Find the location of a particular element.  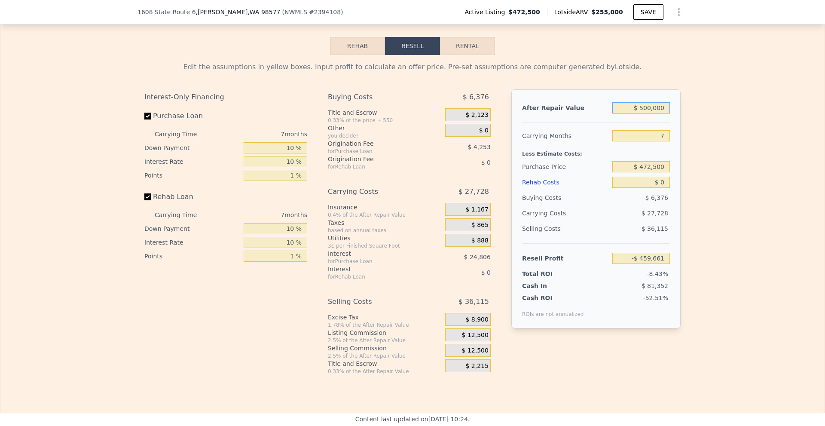

div: 0.33% of the price + 550 is located at coordinates (385, 120).